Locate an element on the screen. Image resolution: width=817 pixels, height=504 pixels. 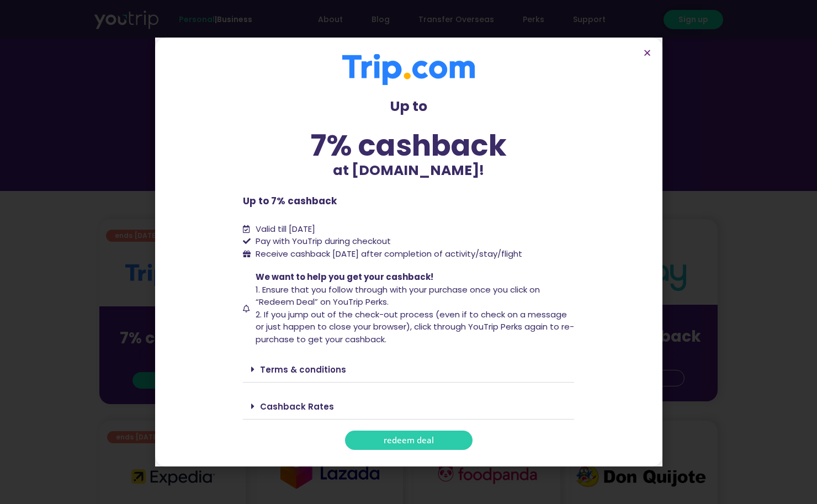
p: Up to is located at coordinates (409, 107).